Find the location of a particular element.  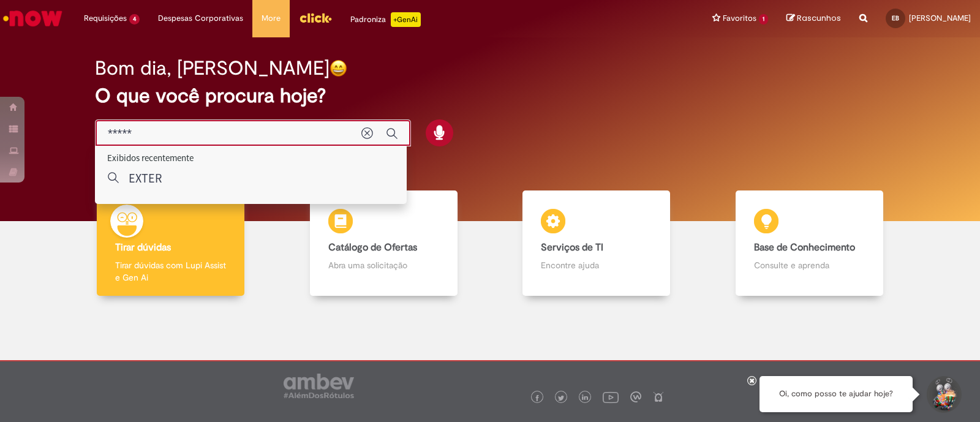

span: Favoritos is located at coordinates (739, 18).